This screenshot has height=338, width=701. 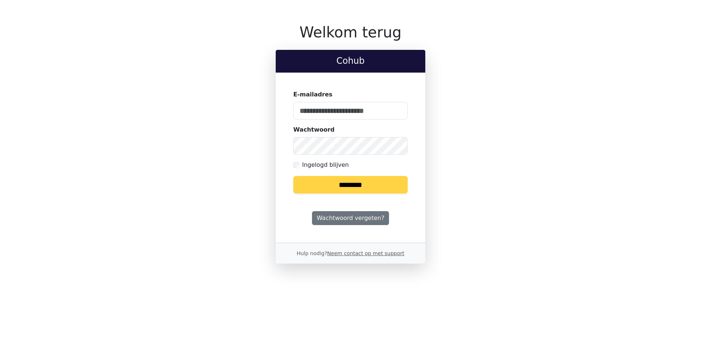 What do you see at coordinates (365, 253) in the screenshot?
I see `a: Neem contact op met support` at bounding box center [365, 253].